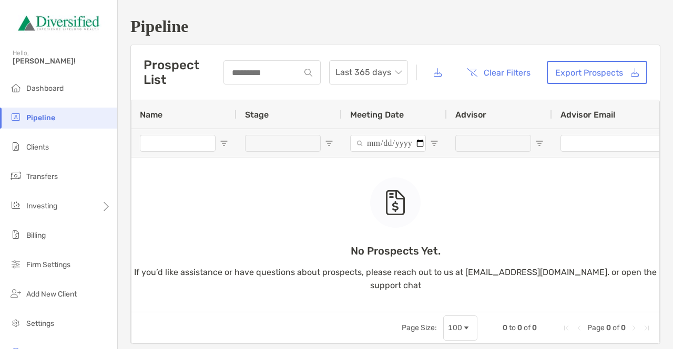 The height and width of the screenshot is (349, 673). I want to click on img: empty state icon, so click(395, 203).